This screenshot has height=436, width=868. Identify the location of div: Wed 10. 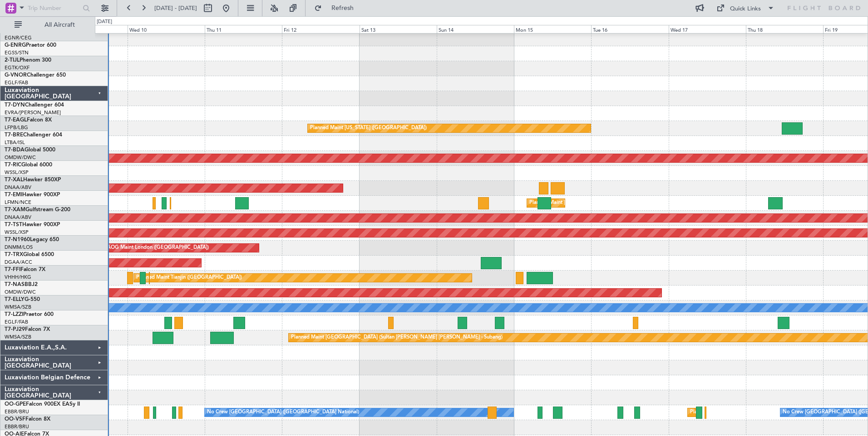
(166, 29).